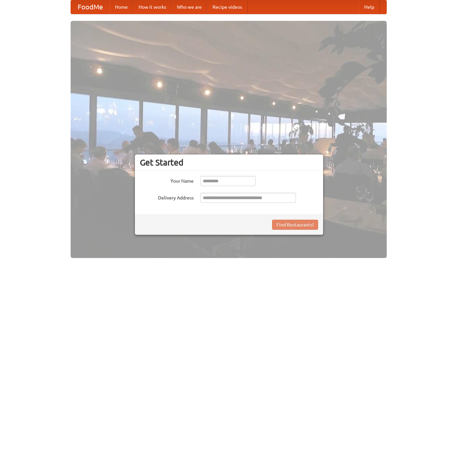 The width and height of the screenshot is (457, 476). What do you see at coordinates (227, 7) in the screenshot?
I see `a: Recipe videos` at bounding box center [227, 7].